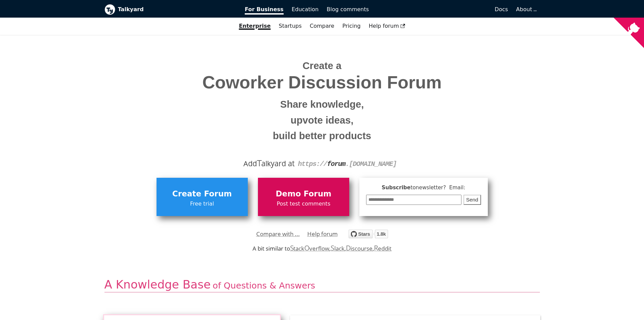  Describe the element at coordinates (278, 234) in the screenshot. I see `a: Compare with ...` at that location.